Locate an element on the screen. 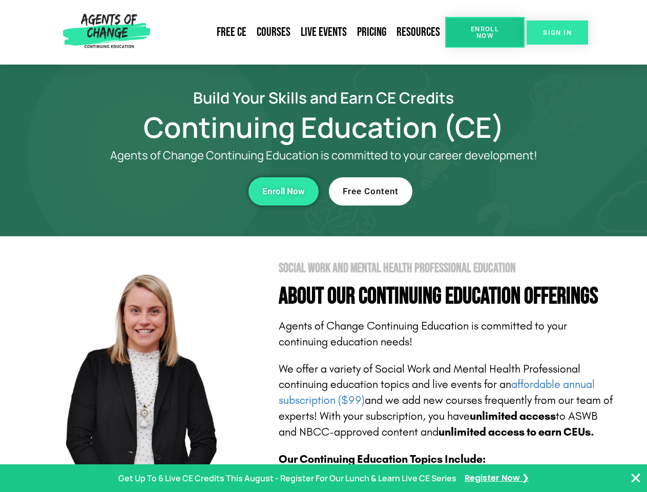 The height and width of the screenshot is (492, 647). a: Resources is located at coordinates (418, 32).